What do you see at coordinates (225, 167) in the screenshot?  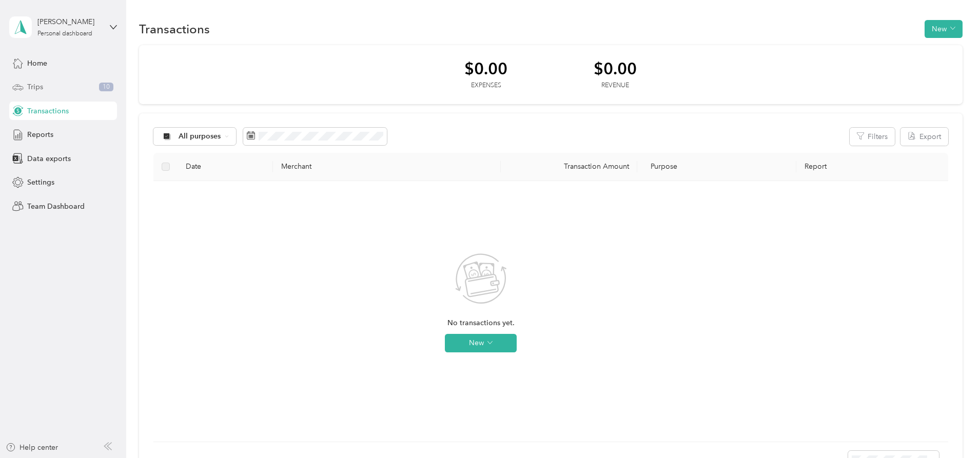 I see `th: Date` at bounding box center [225, 167].